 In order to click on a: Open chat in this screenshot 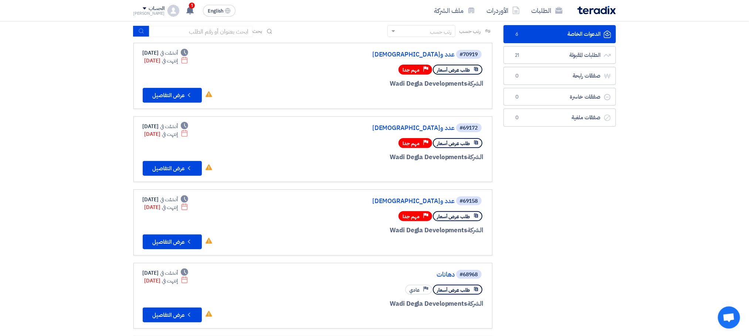, I will do `click(729, 318)`.